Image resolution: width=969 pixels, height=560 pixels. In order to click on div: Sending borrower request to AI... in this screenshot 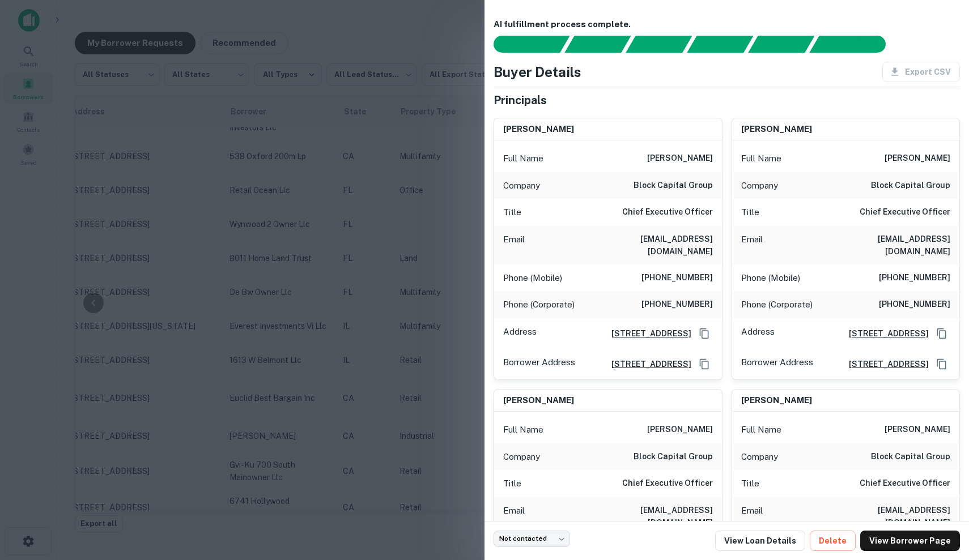, I will do `click(523, 44)`.